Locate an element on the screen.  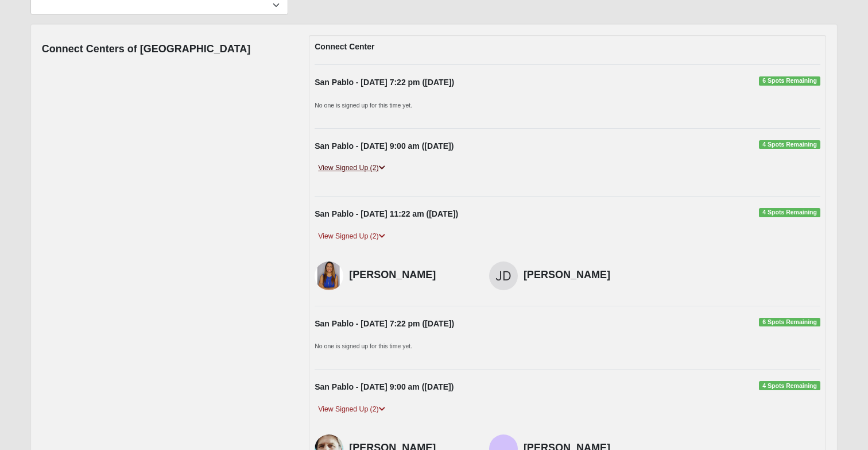
img: Wendy Reyes is located at coordinates (329, 276).